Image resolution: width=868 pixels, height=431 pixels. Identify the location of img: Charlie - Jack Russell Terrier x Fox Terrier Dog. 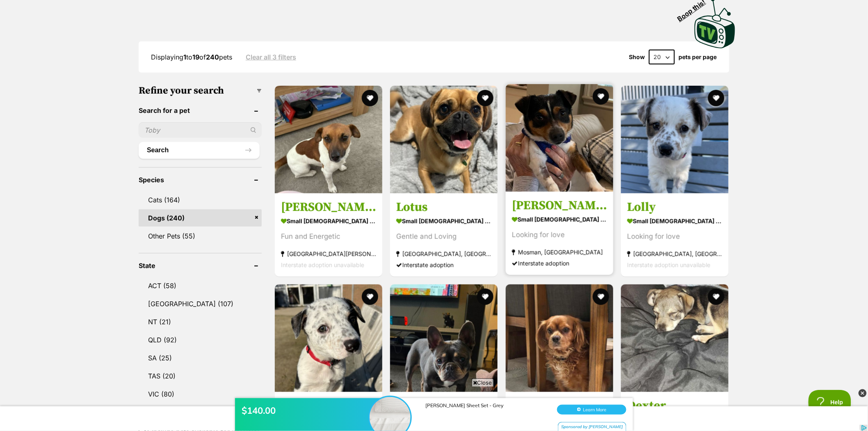
(559, 138).